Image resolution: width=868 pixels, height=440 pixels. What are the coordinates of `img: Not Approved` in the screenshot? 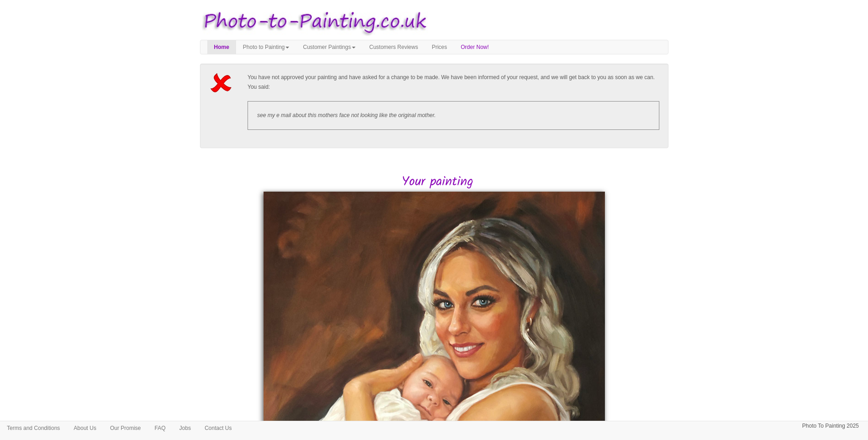 It's located at (222, 83).